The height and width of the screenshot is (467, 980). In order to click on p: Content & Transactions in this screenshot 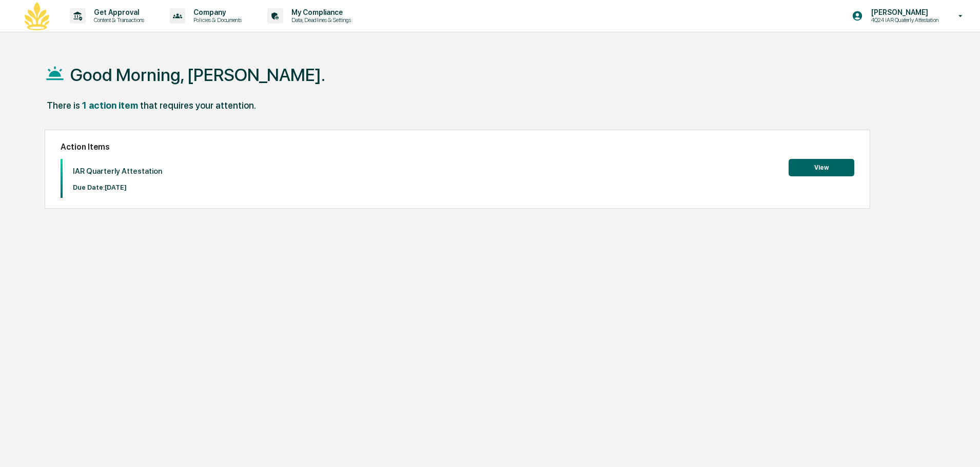, I will do `click(118, 20)`.